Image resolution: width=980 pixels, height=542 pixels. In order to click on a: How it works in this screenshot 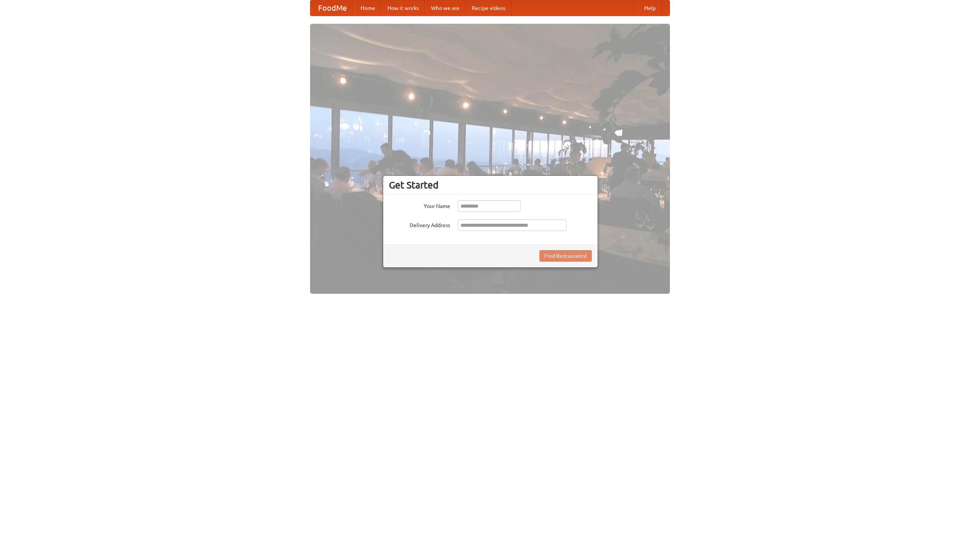, I will do `click(403, 8)`.